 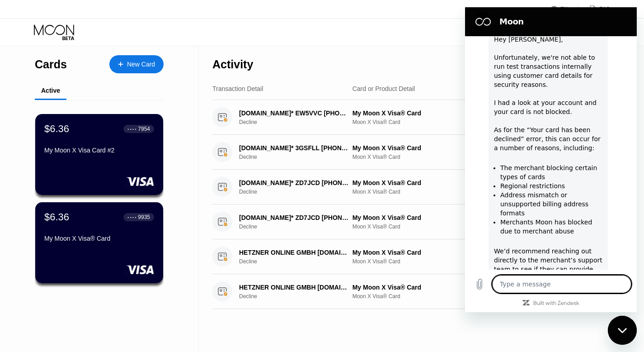 What do you see at coordinates (384, 89) in the screenshot?
I see `div: Card or Product Detail` at bounding box center [384, 89].